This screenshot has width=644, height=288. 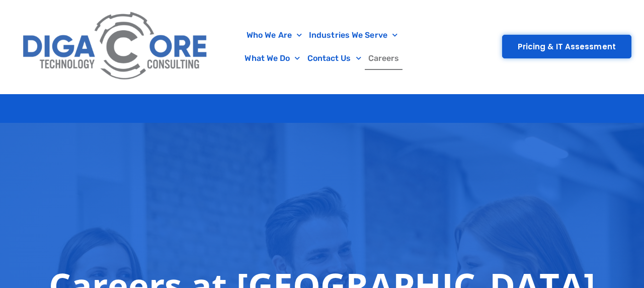 I want to click on a: Who We Are, so click(x=274, y=35).